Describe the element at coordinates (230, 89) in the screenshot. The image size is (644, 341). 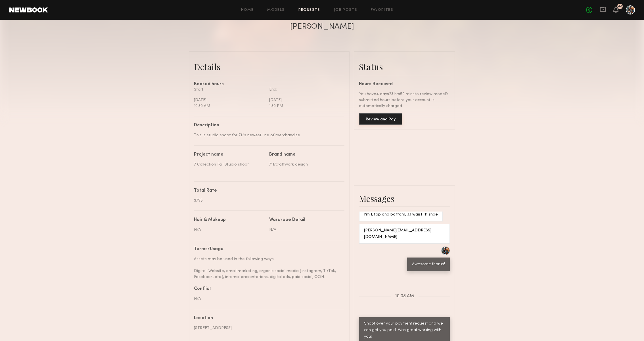
I see `div: Start:` at that location.